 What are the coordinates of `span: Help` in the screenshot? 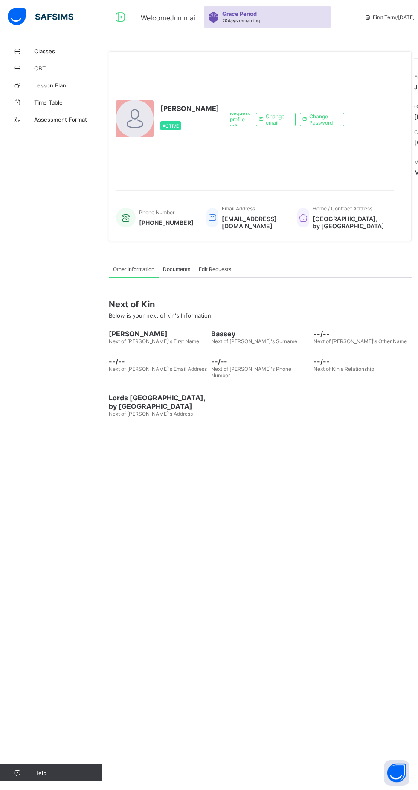 It's located at (68, 773).